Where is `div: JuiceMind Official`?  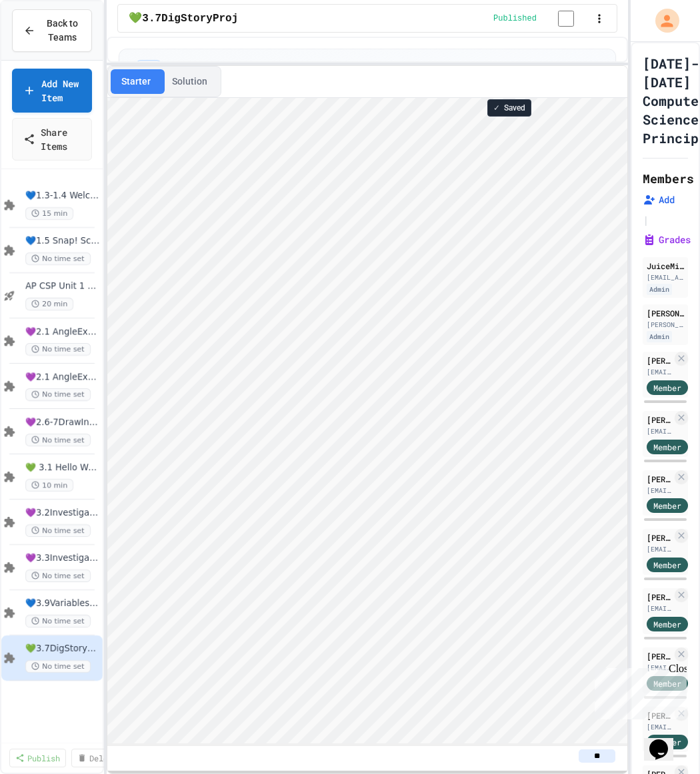 div: JuiceMind Official is located at coordinates (665, 266).